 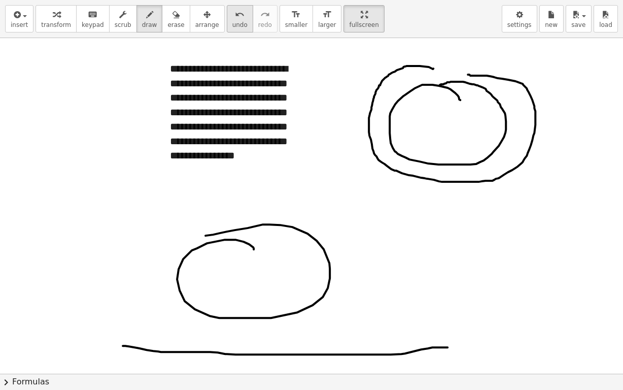 What do you see at coordinates (606, 19) in the screenshot?
I see `button: load` at bounding box center [606, 19].